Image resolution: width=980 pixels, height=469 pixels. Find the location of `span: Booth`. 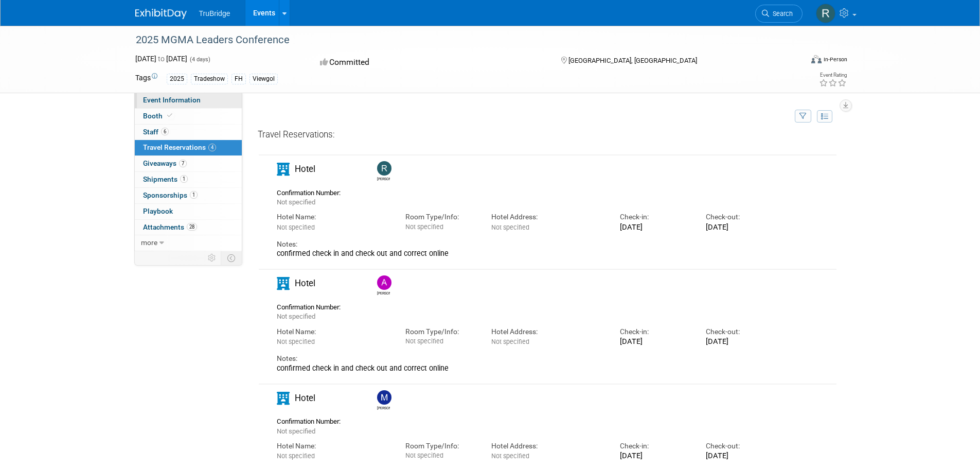

span: Booth is located at coordinates (158, 115).